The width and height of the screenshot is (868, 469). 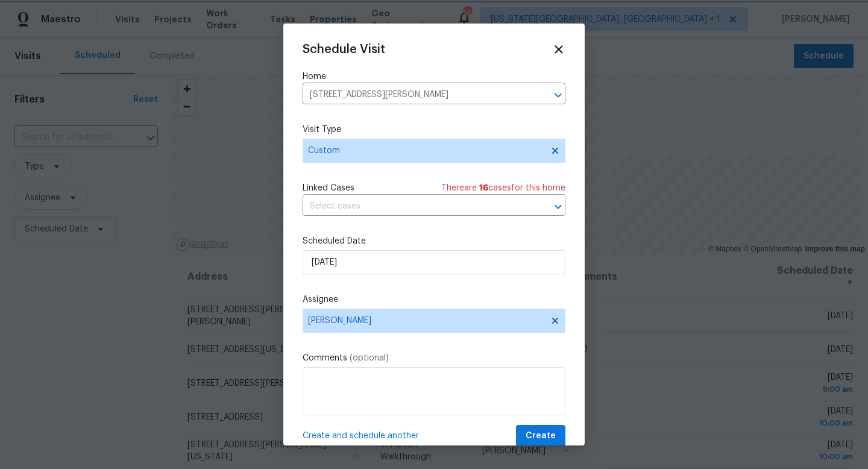 I want to click on span: Linked Cases, so click(x=329, y=188).